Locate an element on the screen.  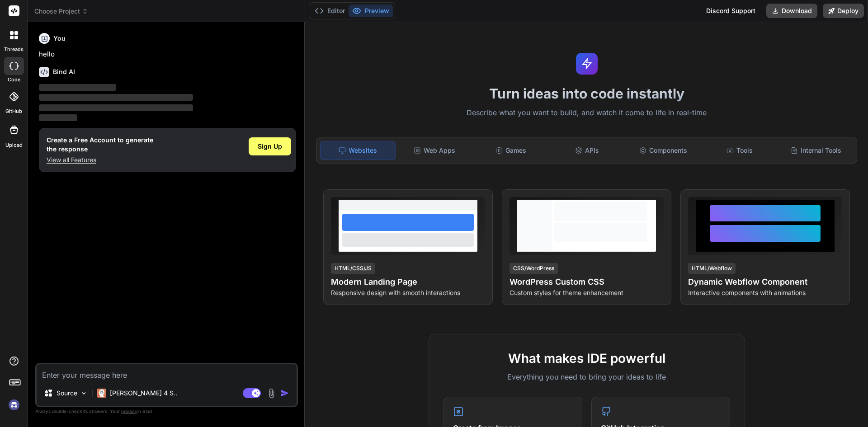
img: Claude 4 Sonnet is located at coordinates (102, 393).